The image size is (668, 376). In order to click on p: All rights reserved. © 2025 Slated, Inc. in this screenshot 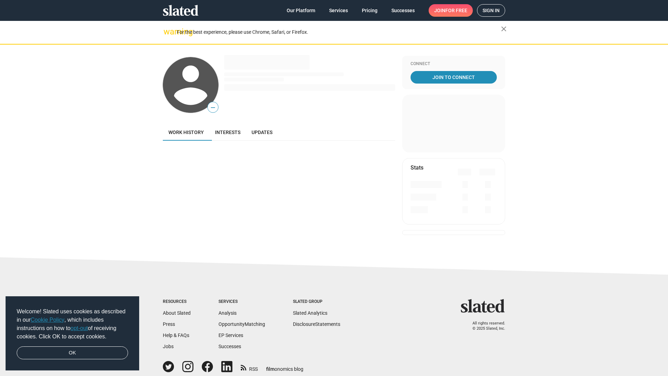, I will do `click(485, 326)`.